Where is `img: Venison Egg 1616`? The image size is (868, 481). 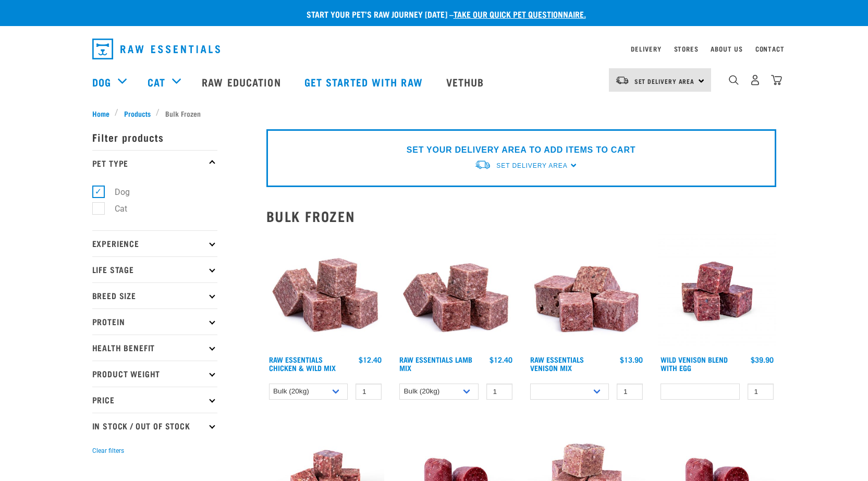 img: Venison Egg 1616 is located at coordinates (716, 291).